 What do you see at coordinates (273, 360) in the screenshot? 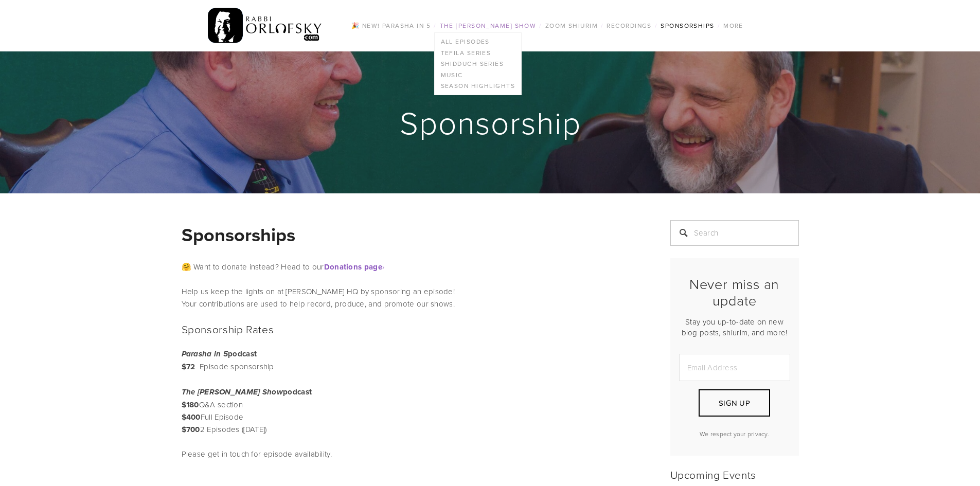
I see `p: Episode sponsorship` at bounding box center [273, 360].